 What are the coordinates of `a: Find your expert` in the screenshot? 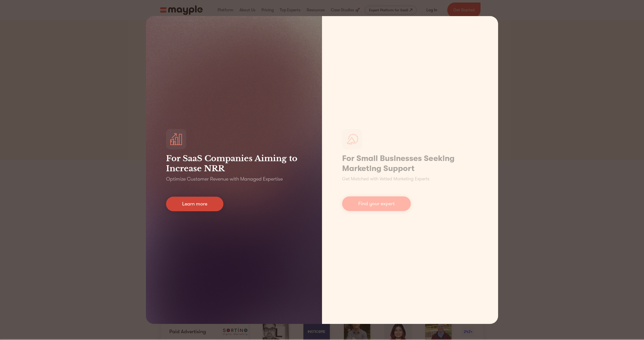 It's located at (376, 203).